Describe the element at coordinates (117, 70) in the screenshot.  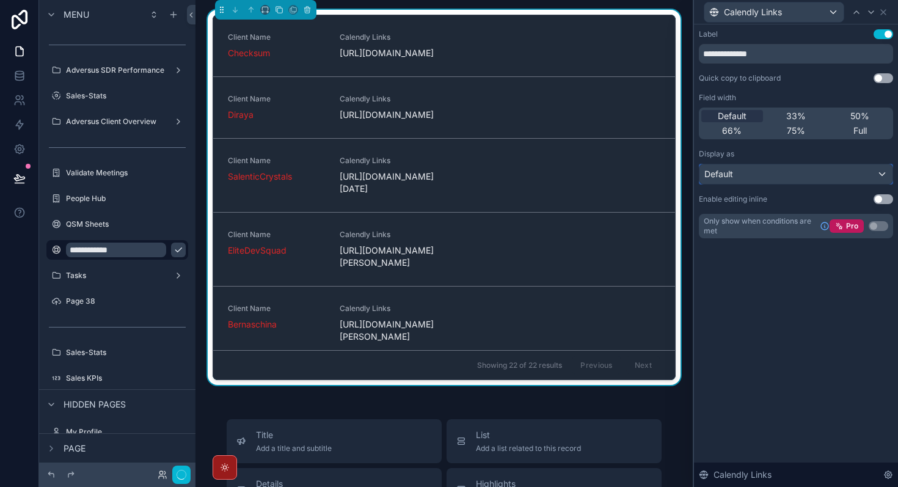
I see `label: Adversus SDR Performance` at that location.